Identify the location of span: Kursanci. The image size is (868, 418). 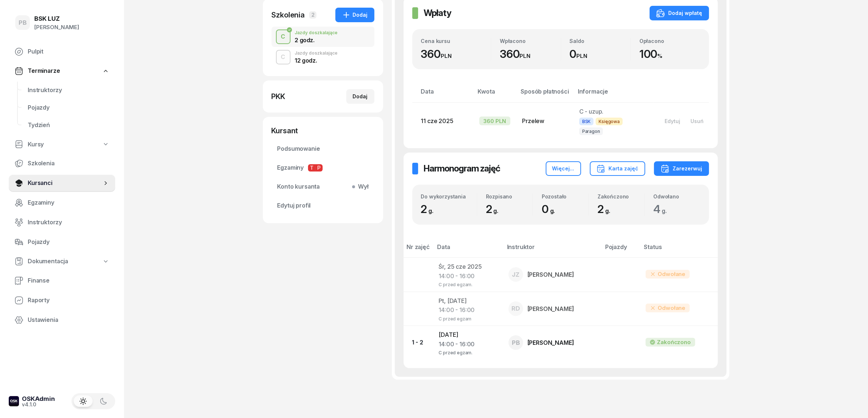
(65, 183).